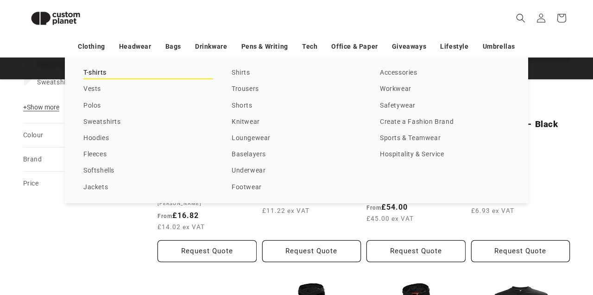 This screenshot has width=593, height=295. I want to click on a: Vests, so click(148, 89).